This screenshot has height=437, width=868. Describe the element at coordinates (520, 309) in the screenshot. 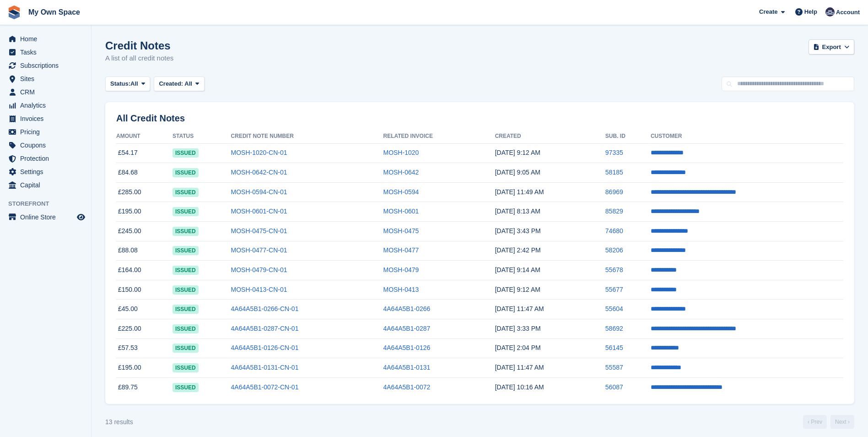

I see `time: 2025-01-21 11:47:38 UTC` at that location.